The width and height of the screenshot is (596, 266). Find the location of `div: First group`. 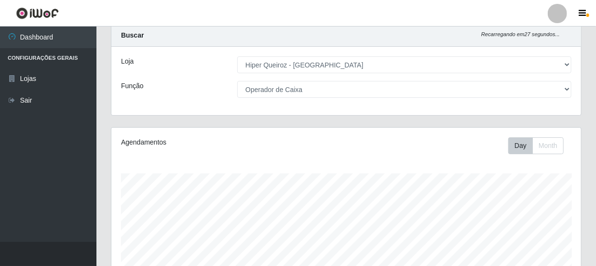

div: First group is located at coordinates (535, 146).